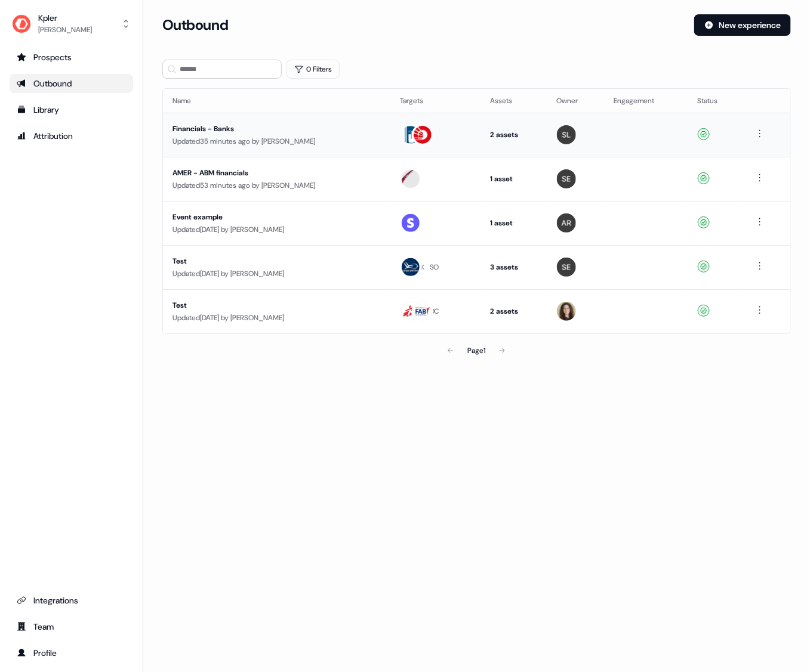 The image size is (810, 672). I want to click on a: Go to team, so click(71, 627).